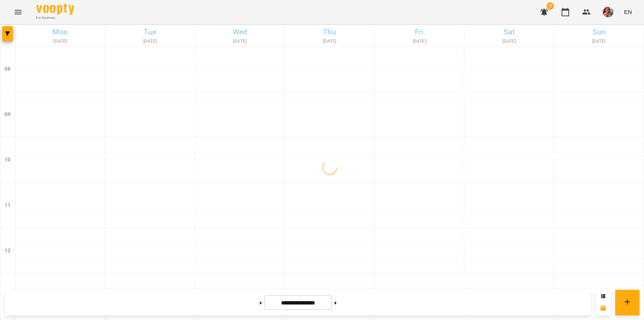 Image resolution: width=644 pixels, height=320 pixels. Describe the element at coordinates (7, 205) in the screenshot. I see `h6: 11` at that location.